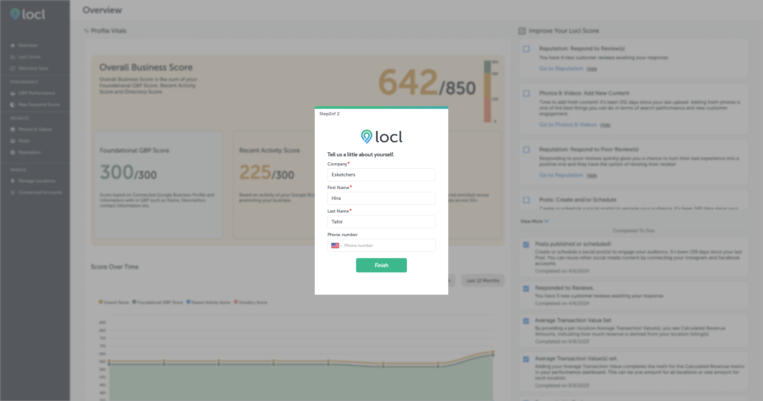 The image size is (763, 401). I want to click on button: Finish, so click(381, 265).